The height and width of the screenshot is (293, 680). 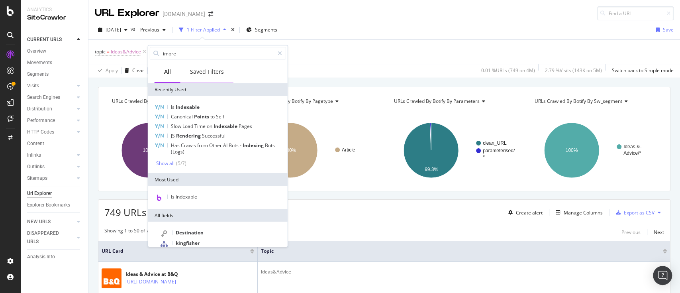 I want to click on span: on, so click(x=210, y=126).